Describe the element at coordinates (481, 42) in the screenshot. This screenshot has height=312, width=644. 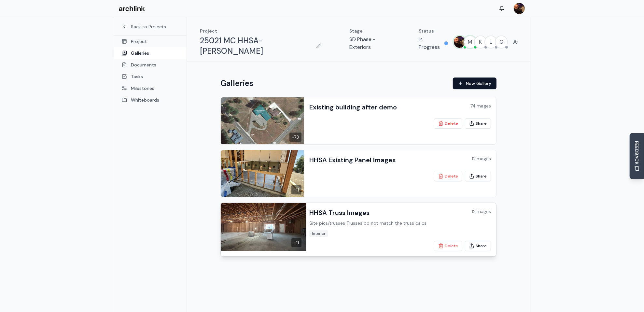
I see `button: K` at that location.